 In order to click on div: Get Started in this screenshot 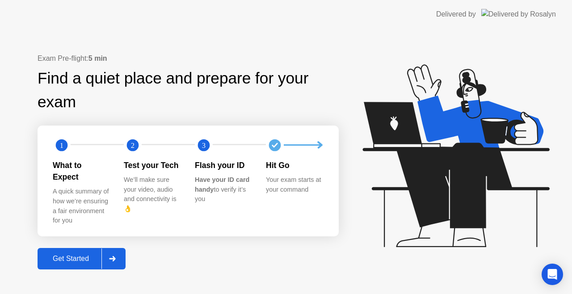, I will do `click(71, 259)`.